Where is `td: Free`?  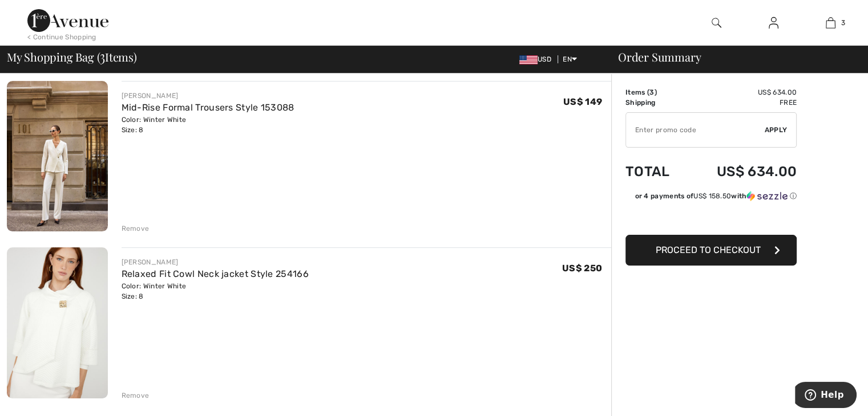 td: Free is located at coordinates (741, 103).